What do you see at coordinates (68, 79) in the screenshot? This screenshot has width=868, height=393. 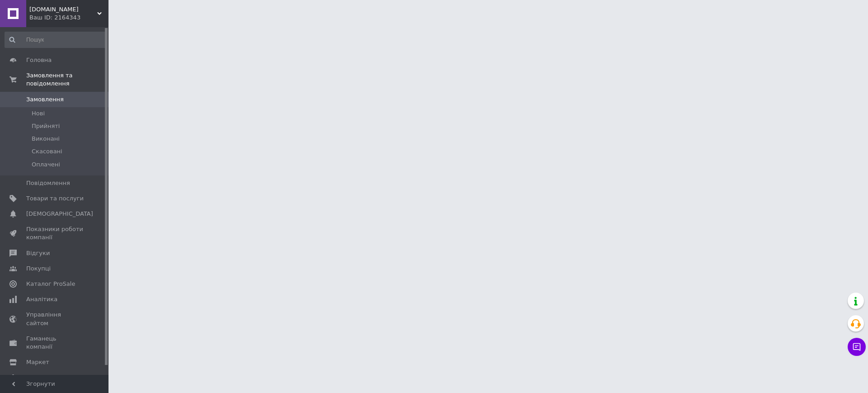 I see `span: Замовлення та повідомлення` at bounding box center [68, 79].